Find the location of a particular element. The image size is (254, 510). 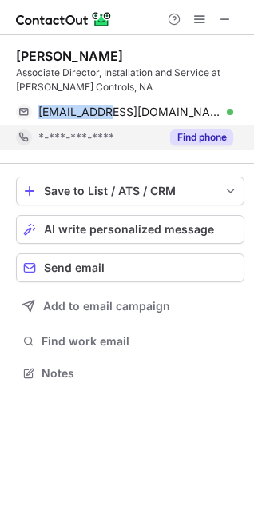

button: Find work email is located at coordinates (130, 341).